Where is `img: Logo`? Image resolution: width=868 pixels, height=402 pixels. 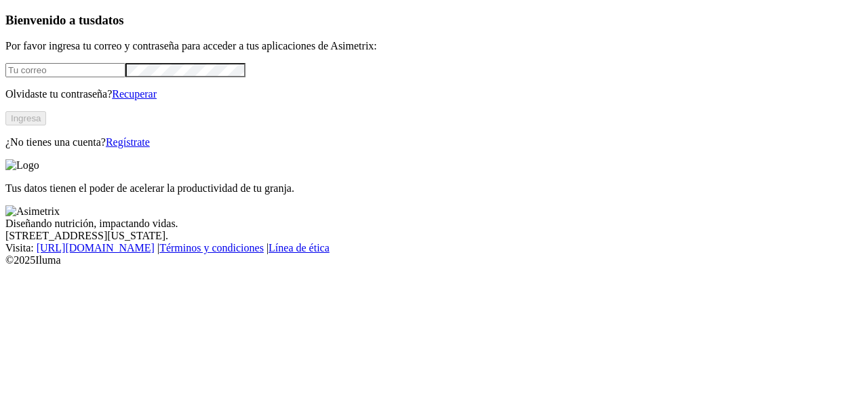 img: Logo is located at coordinates (22, 166).